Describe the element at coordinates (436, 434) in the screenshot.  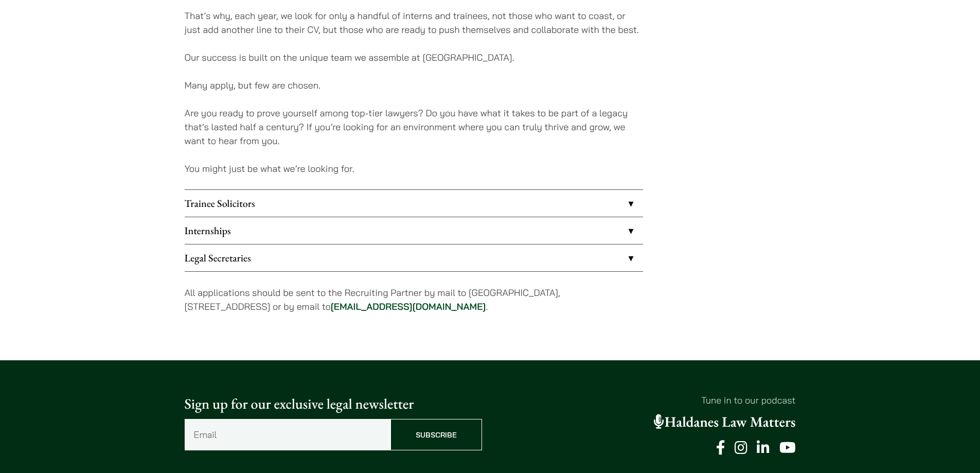
I see `input: Subscribe` at that location.